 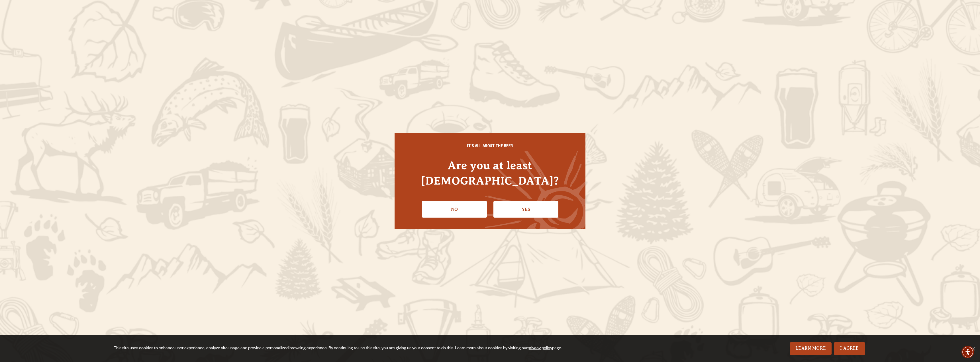 I want to click on div: Accessibility Menu, so click(x=968, y=352).